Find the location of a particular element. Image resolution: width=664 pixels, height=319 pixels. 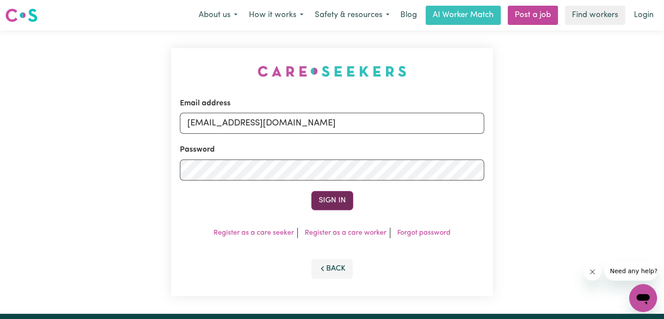

button: About us is located at coordinates (218, 15).